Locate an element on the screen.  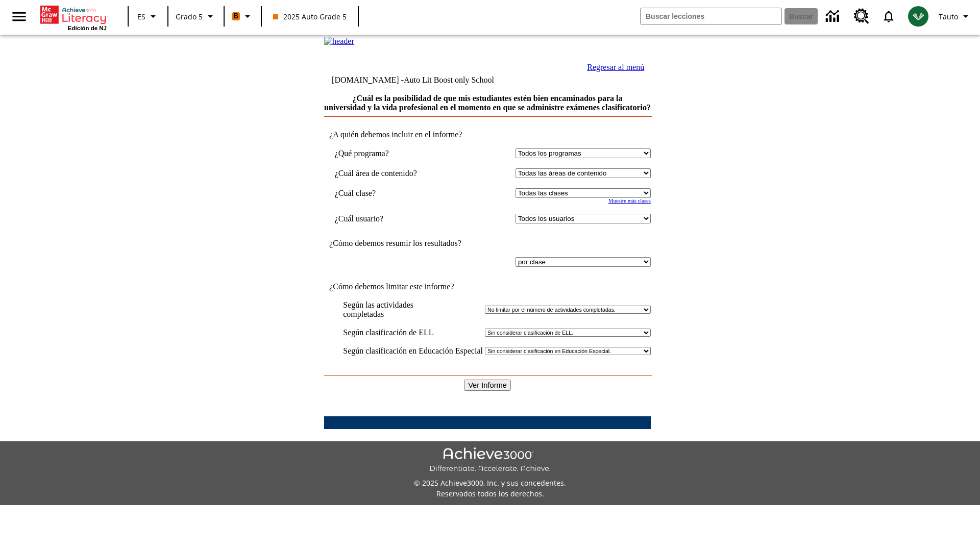
input: Buscar campo is located at coordinates (711, 16).